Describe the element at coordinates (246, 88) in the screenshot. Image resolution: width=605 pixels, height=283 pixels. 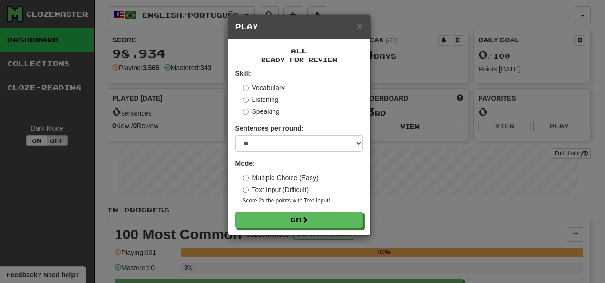
I see `input: Vocabulary` at that location.